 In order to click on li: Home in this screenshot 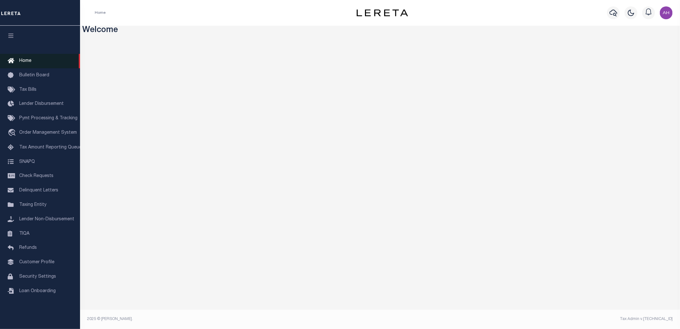, I will do `click(100, 13)`.